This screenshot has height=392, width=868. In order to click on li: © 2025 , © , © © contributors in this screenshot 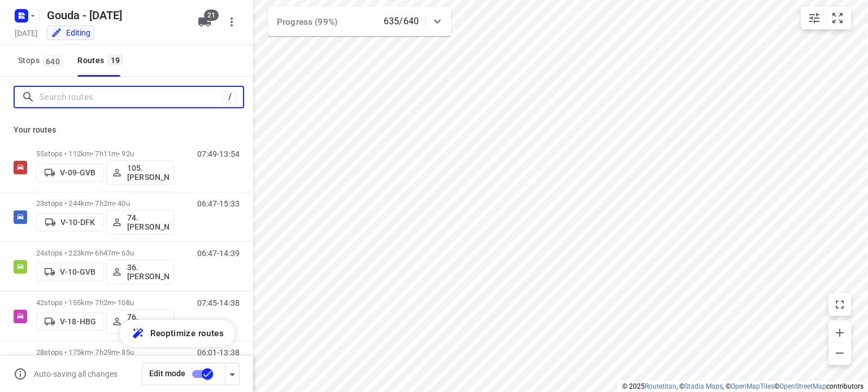, I will do `click(743, 386)`.